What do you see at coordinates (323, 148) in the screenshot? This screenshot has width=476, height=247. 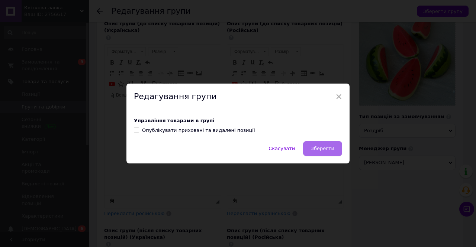 I see `span: Зберегти` at bounding box center [323, 148].